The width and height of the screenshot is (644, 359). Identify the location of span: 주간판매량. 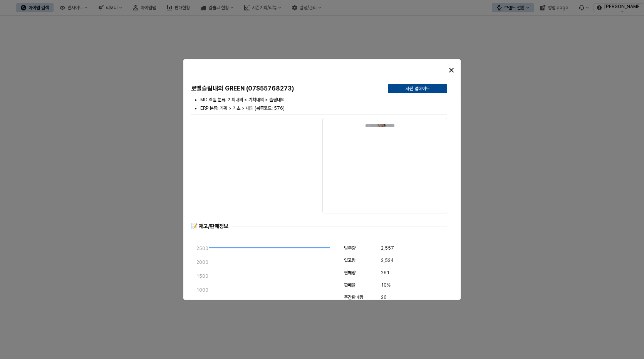
(354, 297).